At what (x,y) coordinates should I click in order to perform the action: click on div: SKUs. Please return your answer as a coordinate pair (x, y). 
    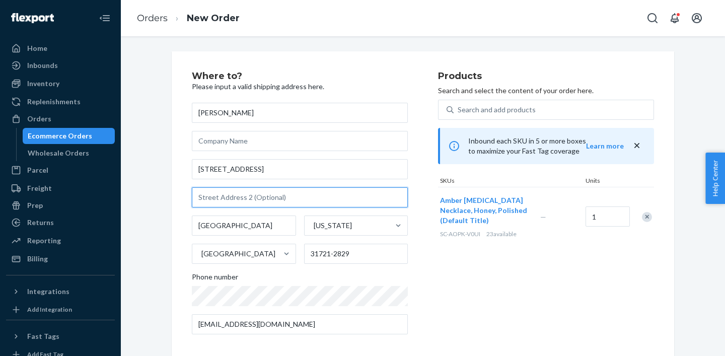
    Looking at the image, I should click on (511, 181).